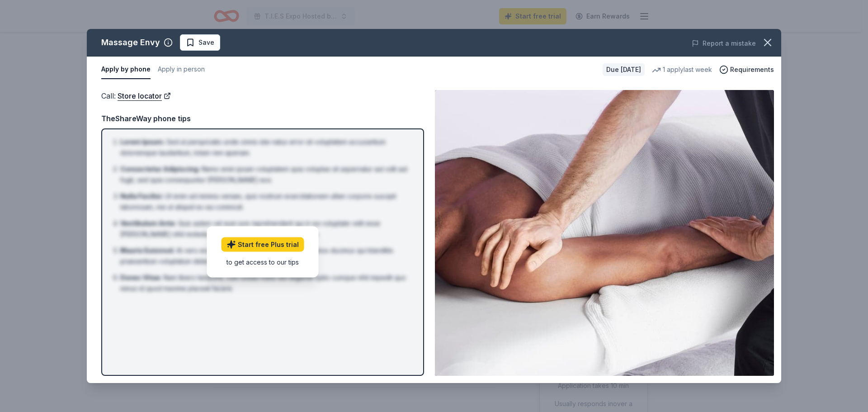 The height and width of the screenshot is (412, 868). I want to click on button: Save, so click(200, 42).